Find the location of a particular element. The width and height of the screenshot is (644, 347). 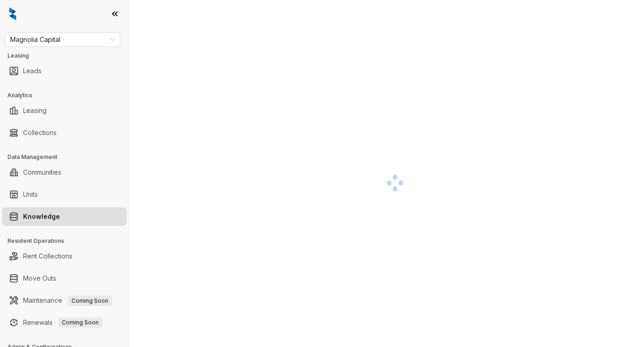

h3: Resident Operations is located at coordinates (68, 241).